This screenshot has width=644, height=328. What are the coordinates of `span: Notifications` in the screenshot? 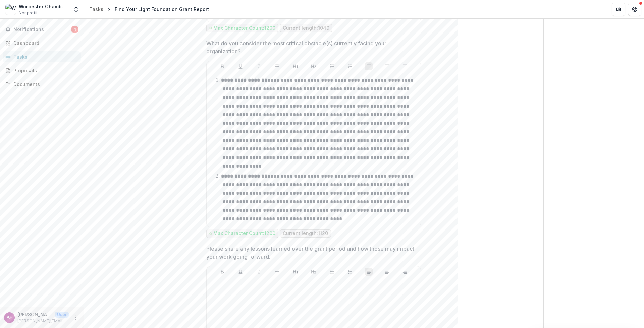 It's located at (42, 30).